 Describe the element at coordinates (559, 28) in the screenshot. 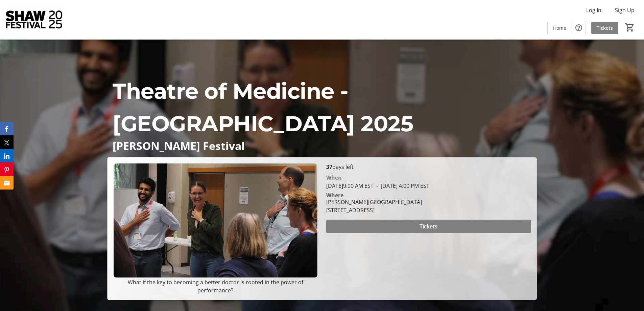

I see `a: Home` at that location.